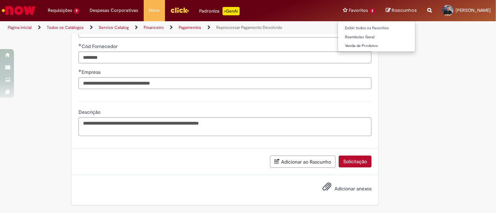 Image resolution: width=496 pixels, height=213 pixels. What do you see at coordinates (153, 28) in the screenshot?
I see `a: Financeiro` at bounding box center [153, 28].